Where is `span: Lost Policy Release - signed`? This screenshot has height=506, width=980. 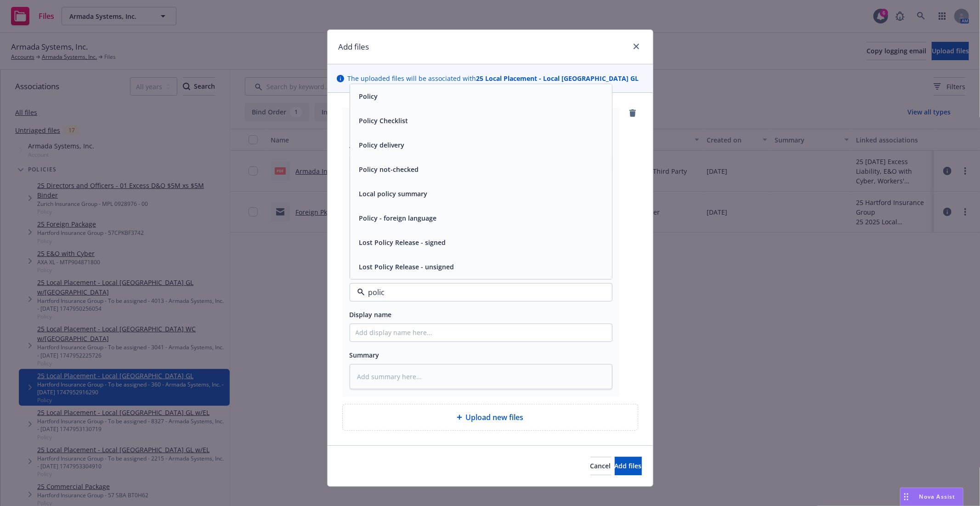
span: Lost Policy Release - signed is located at coordinates (403, 242).